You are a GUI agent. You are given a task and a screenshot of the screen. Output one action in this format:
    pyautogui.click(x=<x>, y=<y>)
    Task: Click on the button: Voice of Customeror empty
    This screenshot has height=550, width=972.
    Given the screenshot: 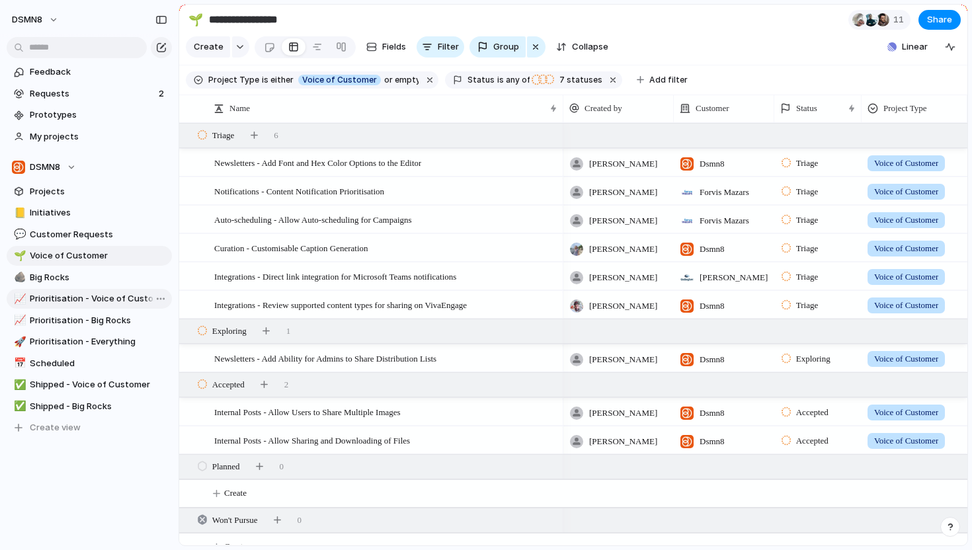 What is the action you would take?
    pyautogui.click(x=358, y=80)
    